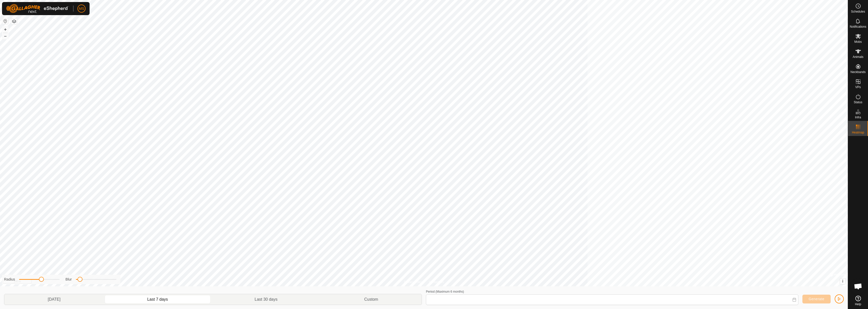 This screenshot has width=868, height=309. I want to click on span: Animals, so click(858, 57).